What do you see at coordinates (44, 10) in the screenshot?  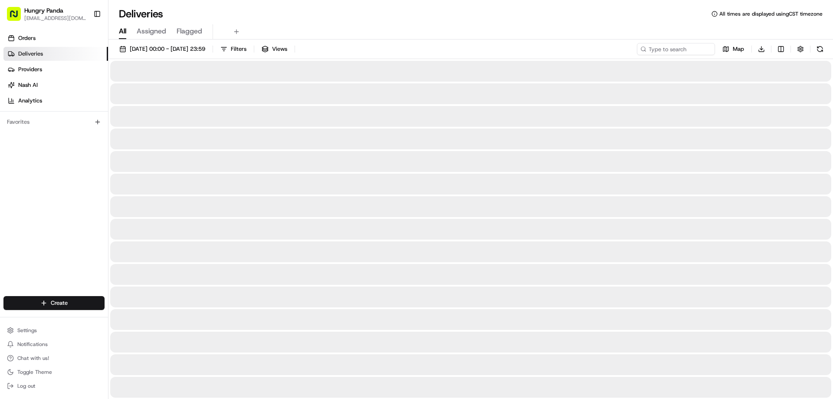 I see `button: Hungry Panda` at bounding box center [44, 10].